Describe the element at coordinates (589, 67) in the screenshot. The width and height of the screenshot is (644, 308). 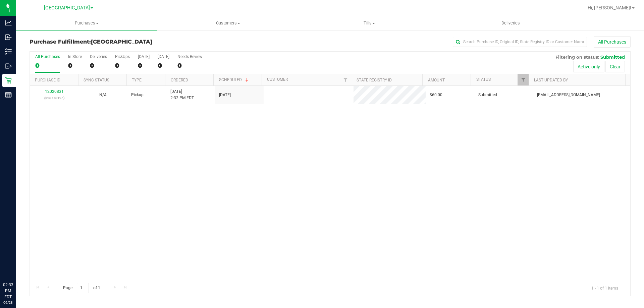
I see `button: Active only` at that location.